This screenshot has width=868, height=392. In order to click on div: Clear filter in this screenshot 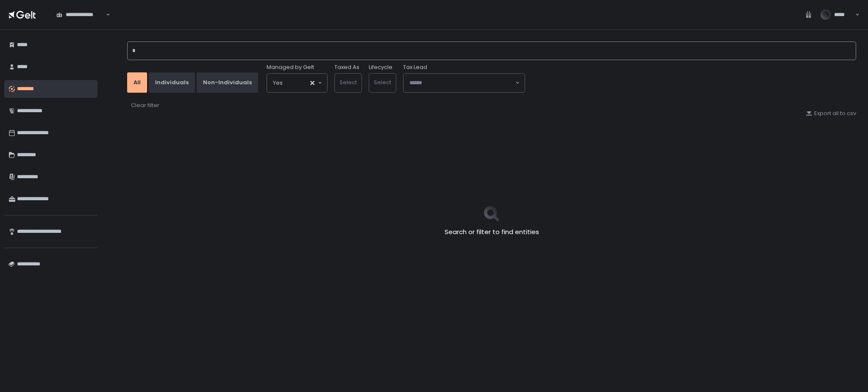, I will do `click(145, 105)`.